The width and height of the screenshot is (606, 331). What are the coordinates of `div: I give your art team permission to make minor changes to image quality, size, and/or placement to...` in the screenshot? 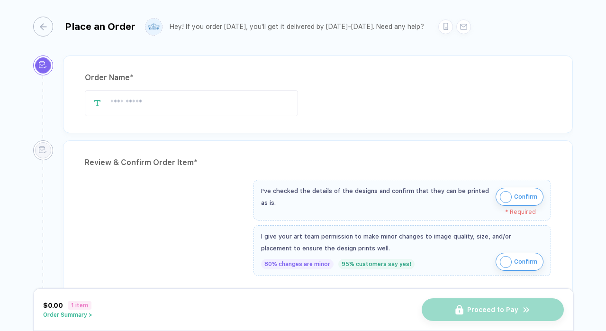 It's located at (402, 242).